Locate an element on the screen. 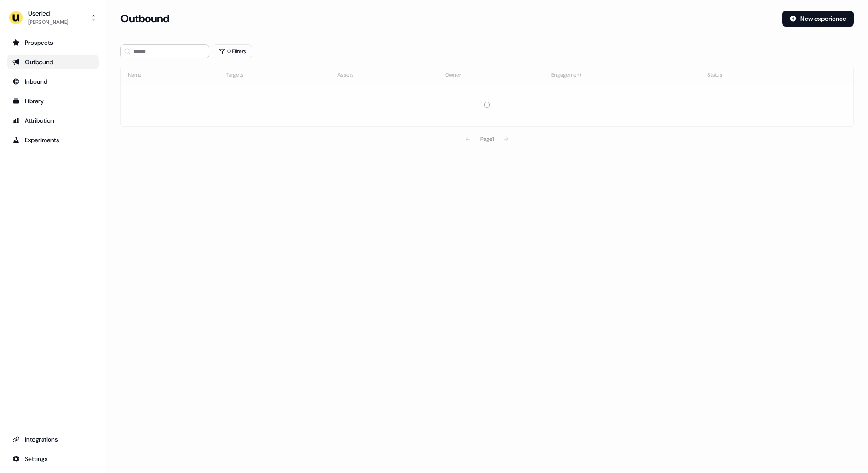 Image resolution: width=868 pixels, height=473 pixels. a: Go to prospects is located at coordinates (53, 42).